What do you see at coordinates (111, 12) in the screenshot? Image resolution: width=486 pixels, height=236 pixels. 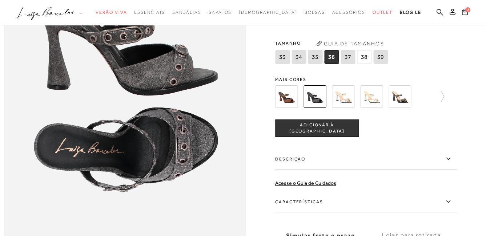 I see `span: Verão Viva` at bounding box center [111, 12].